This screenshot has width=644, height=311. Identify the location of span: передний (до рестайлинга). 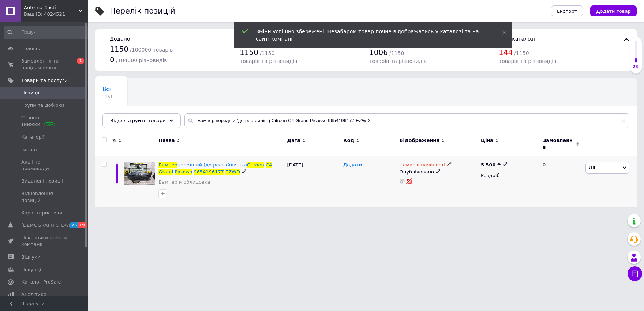
(212, 165).